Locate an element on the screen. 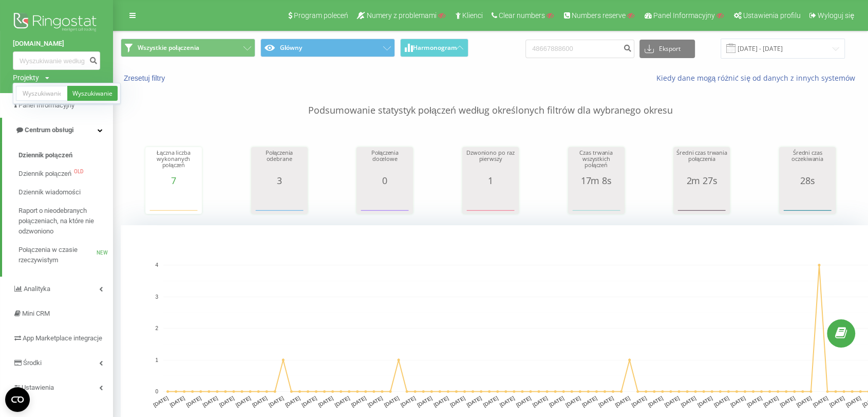 The width and height of the screenshot is (868, 417). button: Główny is located at coordinates (328, 48).